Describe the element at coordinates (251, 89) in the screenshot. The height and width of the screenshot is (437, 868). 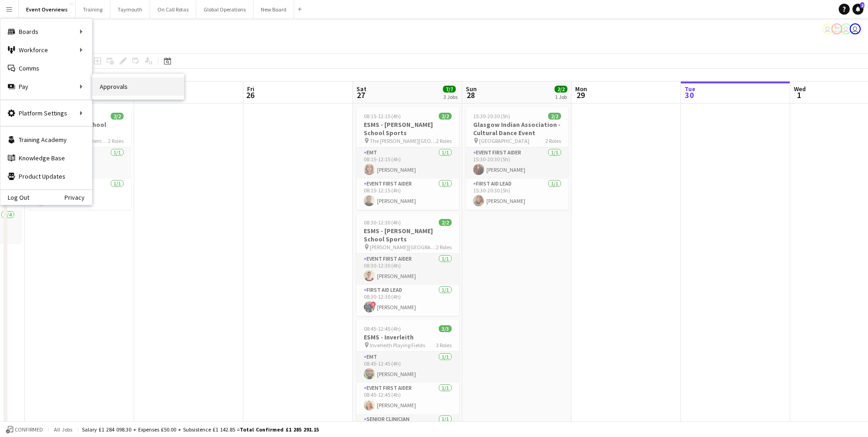
I see `span: Fri` at that location.